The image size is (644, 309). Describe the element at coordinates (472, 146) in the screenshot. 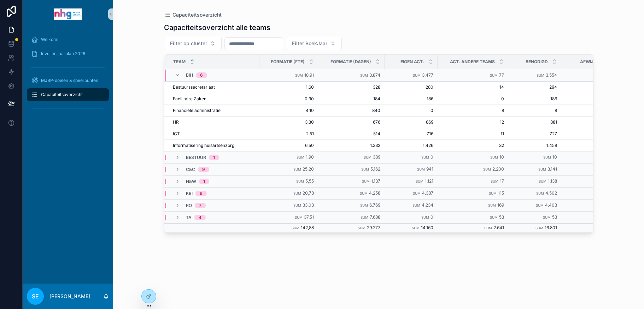

I see `span: 32` at that location.